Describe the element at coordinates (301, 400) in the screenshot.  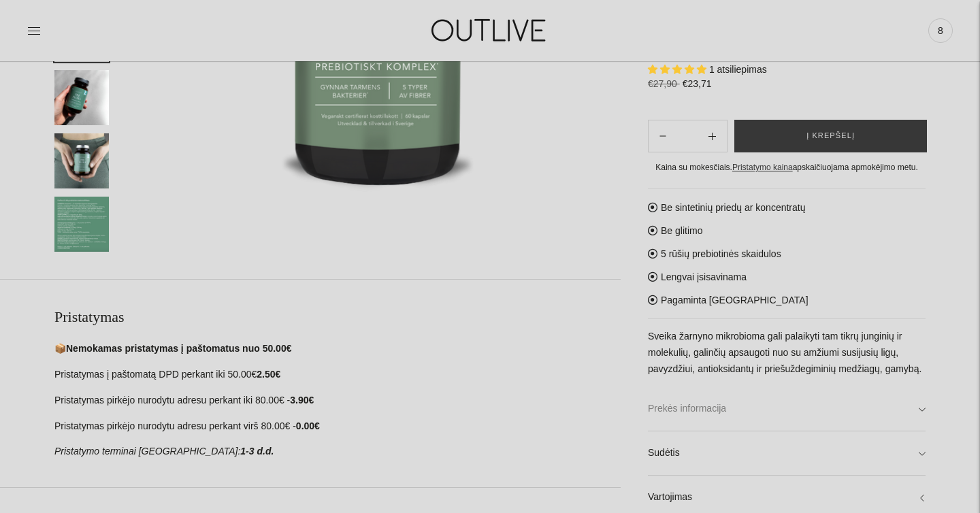
I see `strong: 3.90€` at that location.